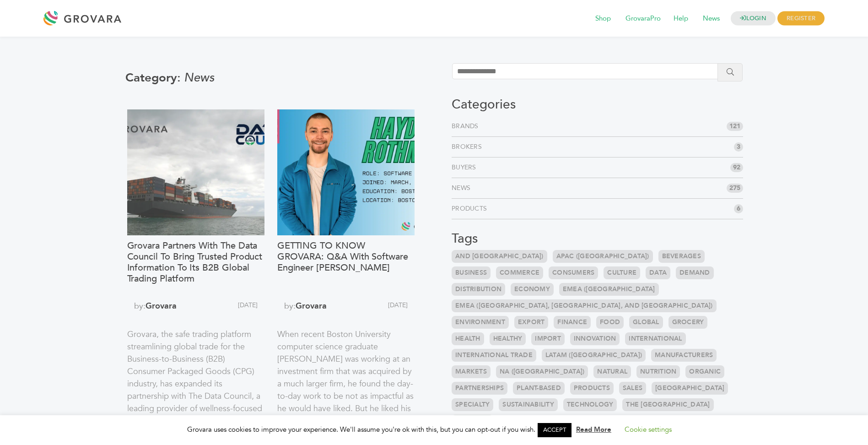 The width and height of the screenshot is (868, 445). Describe the element at coordinates (753, 18) in the screenshot. I see `a: LOGIN` at that location.